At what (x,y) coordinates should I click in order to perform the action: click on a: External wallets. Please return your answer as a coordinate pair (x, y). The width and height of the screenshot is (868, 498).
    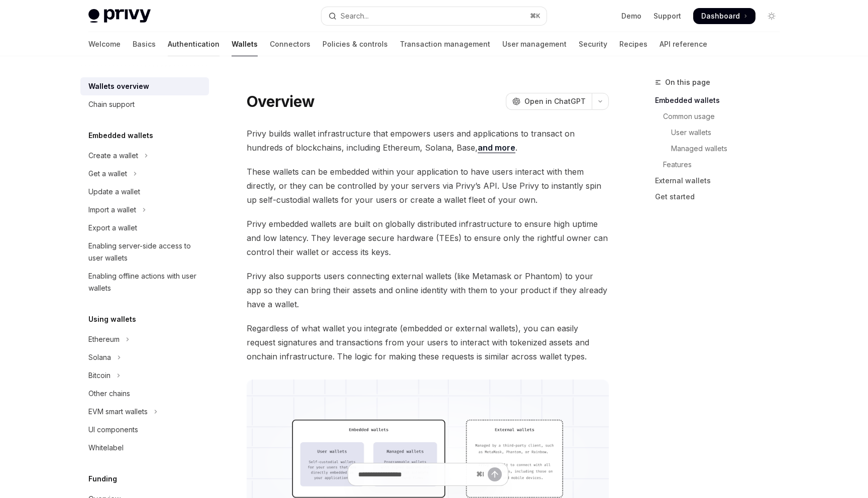
    Looking at the image, I should click on (721, 181).